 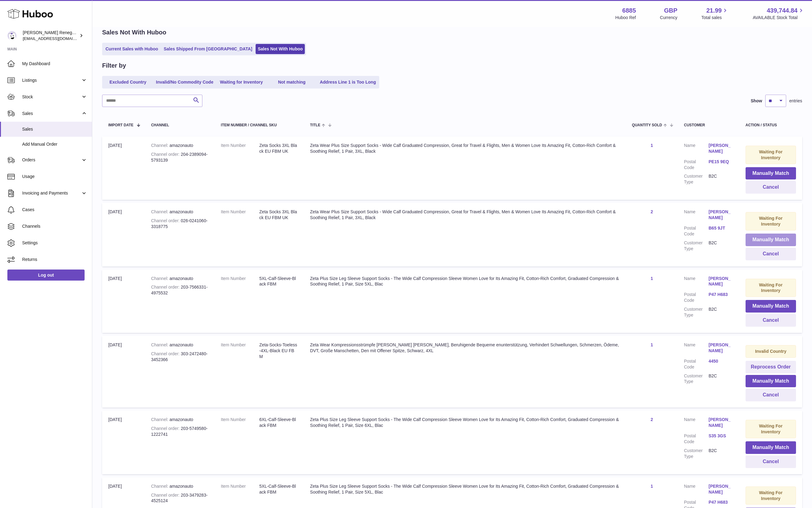 What do you see at coordinates (180, 290) in the screenshot?
I see `div: 203-7566331-4975532` at bounding box center [180, 290].